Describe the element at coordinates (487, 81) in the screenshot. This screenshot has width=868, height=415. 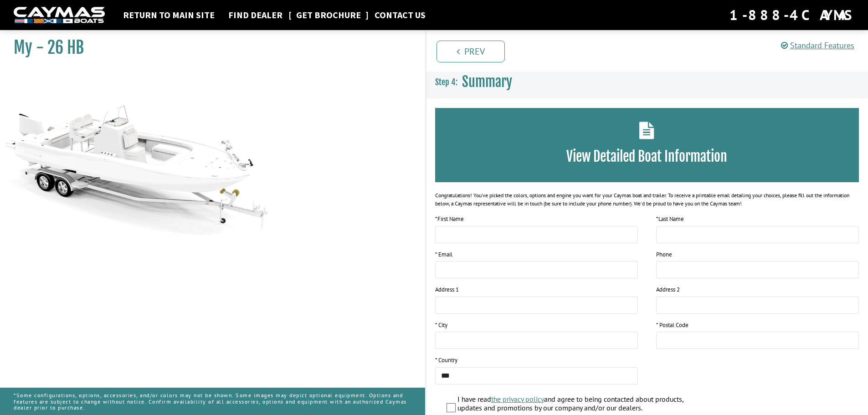
I see `span: Summary` at that location.